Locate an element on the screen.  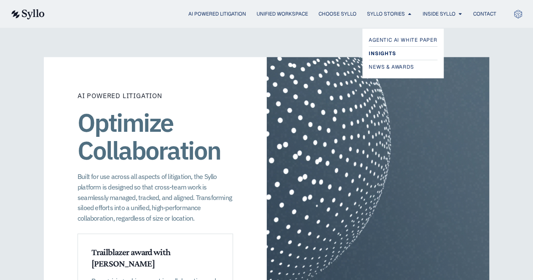
h1: Optimize Collaboration is located at coordinates (155, 136).